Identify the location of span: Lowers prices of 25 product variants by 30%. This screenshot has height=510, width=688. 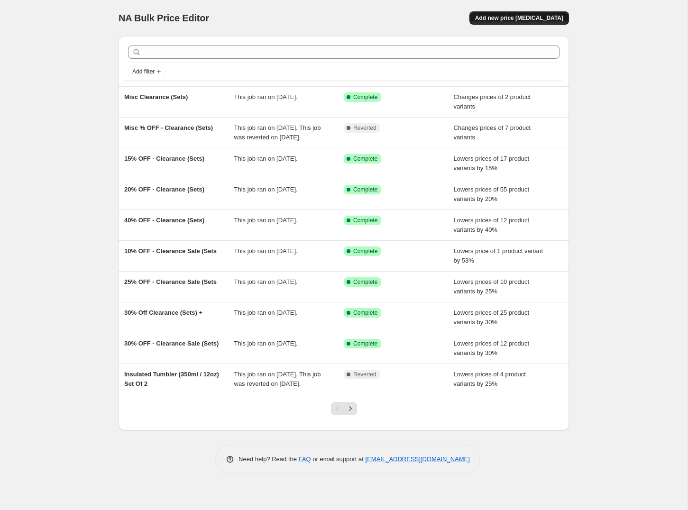
(492, 317).